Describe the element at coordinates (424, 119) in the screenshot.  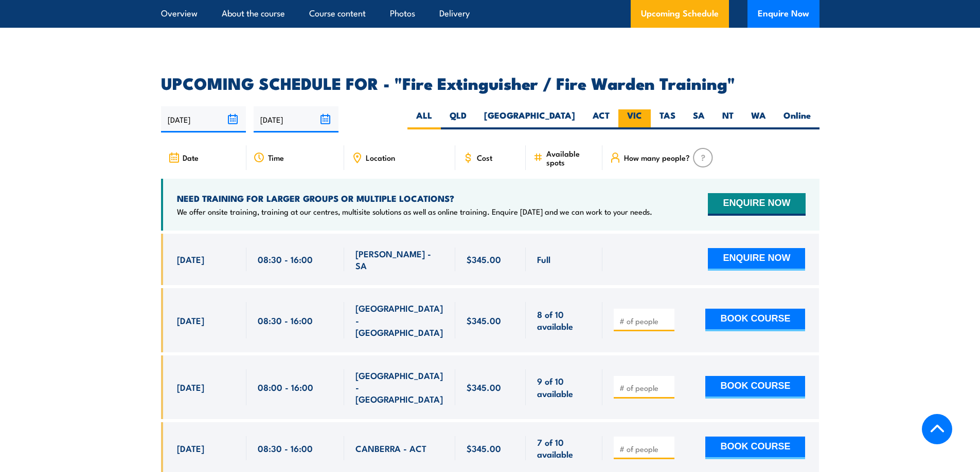
I see `label: ALL` at that location.